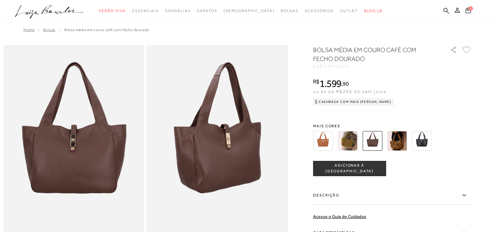 The height and width of the screenshot is (232, 497). Describe the element at coordinates (422, 141) in the screenshot. I see `img: BOLSA MÉDIA EM COURO PRETO COM FECHO DOURADO` at that location.